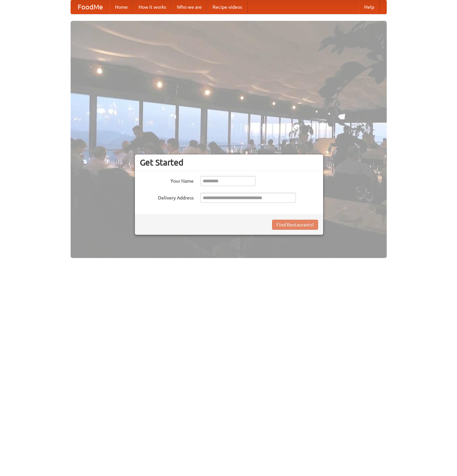  I want to click on a: FoodMe, so click(90, 7).